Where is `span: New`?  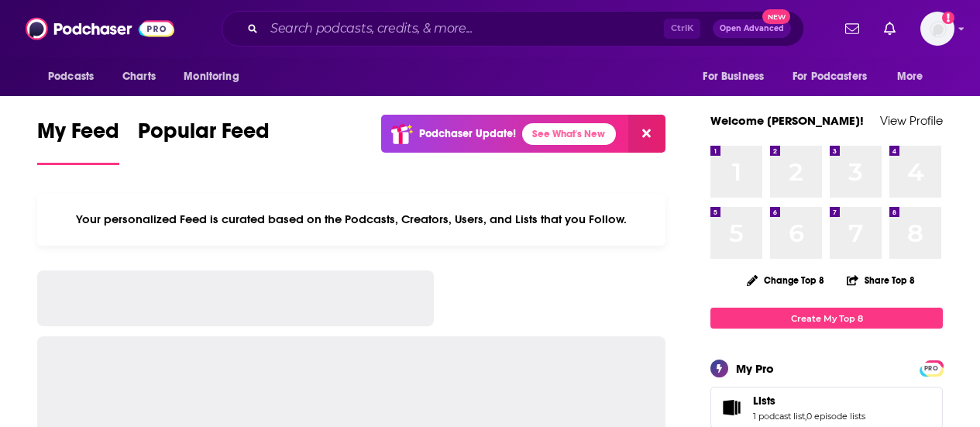
span: New is located at coordinates (776, 16).